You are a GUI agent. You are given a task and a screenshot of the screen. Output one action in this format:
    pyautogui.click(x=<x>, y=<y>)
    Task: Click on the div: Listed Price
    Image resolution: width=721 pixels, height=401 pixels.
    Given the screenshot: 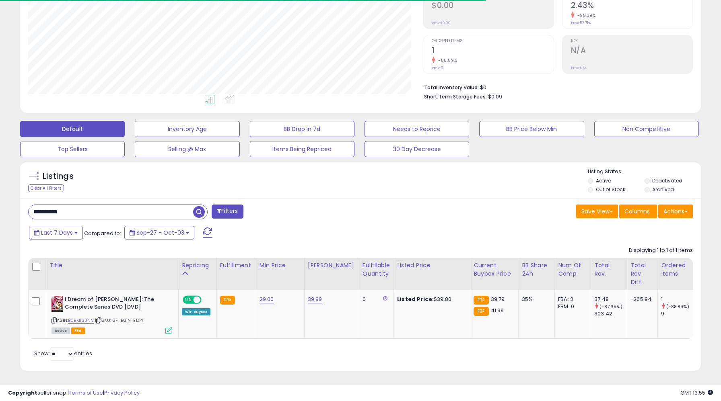 What is the action you would take?
    pyautogui.click(x=432, y=265)
    